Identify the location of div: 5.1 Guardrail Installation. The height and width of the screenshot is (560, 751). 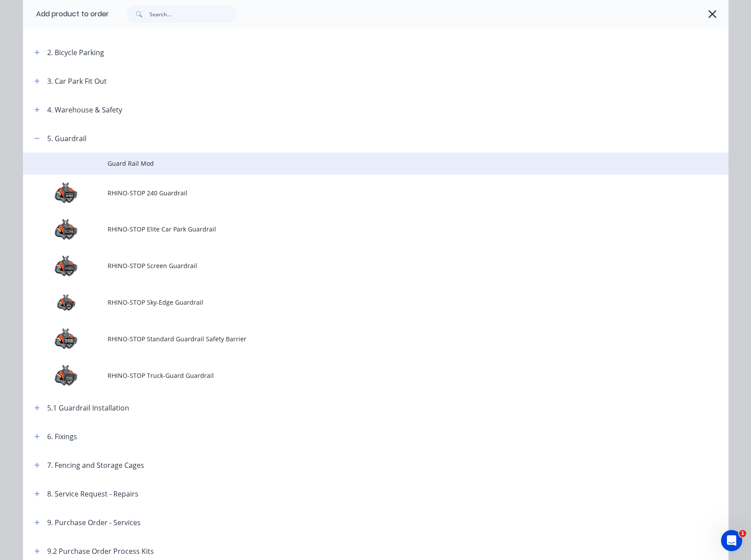
(88, 407).